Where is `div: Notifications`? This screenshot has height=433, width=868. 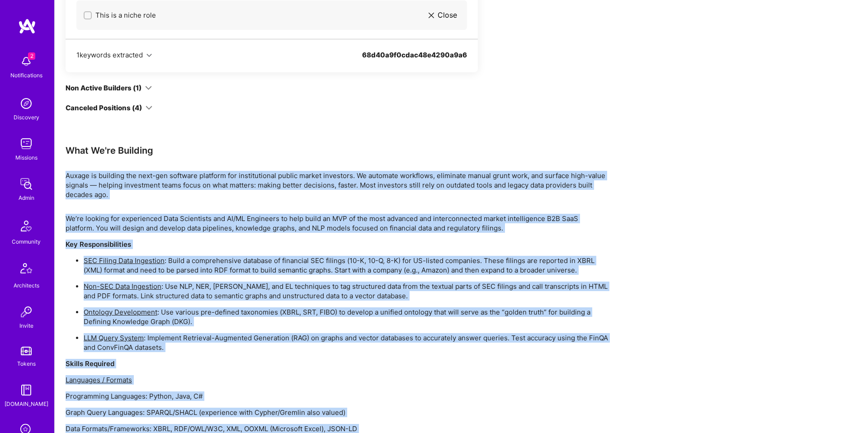
div: Notifications is located at coordinates (27, 75).